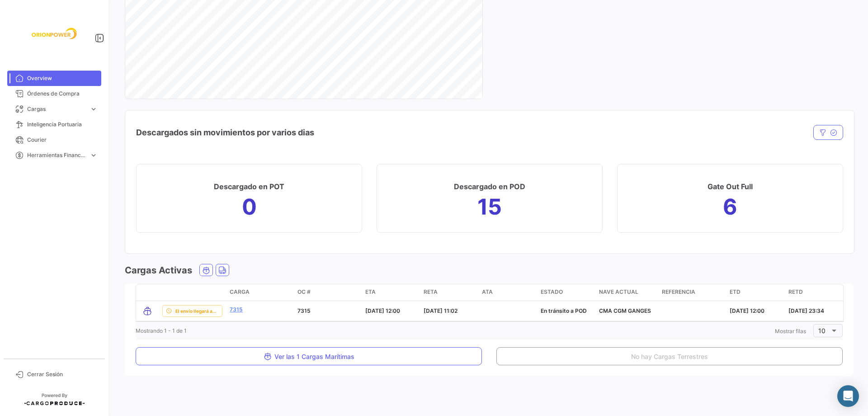 The height and width of the screenshot is (416, 868). Describe the element at coordinates (618, 292) in the screenshot. I see `span: Nave actual` at that location.